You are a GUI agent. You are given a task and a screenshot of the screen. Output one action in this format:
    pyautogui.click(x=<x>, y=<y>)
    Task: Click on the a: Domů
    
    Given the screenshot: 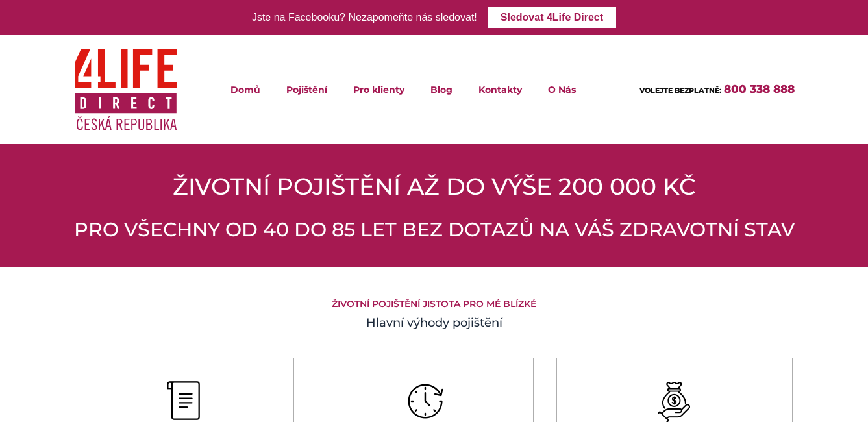 What is the action you would take?
    pyautogui.click(x=246, y=89)
    